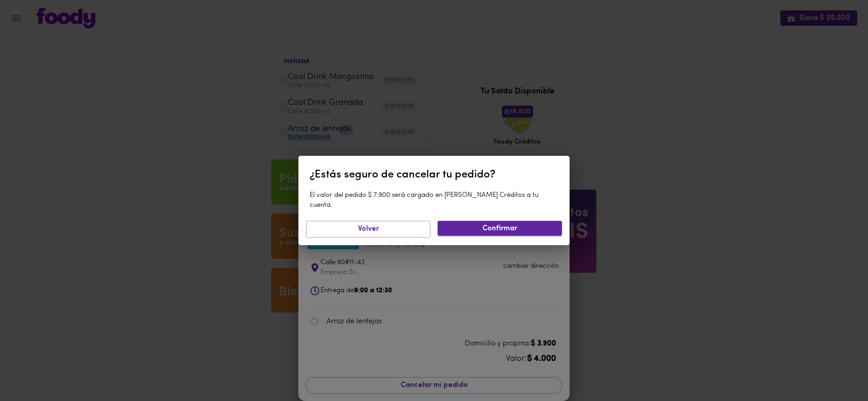 The width and height of the screenshot is (868, 401). Describe the element at coordinates (500, 229) in the screenshot. I see `span: Confirmar` at that location.